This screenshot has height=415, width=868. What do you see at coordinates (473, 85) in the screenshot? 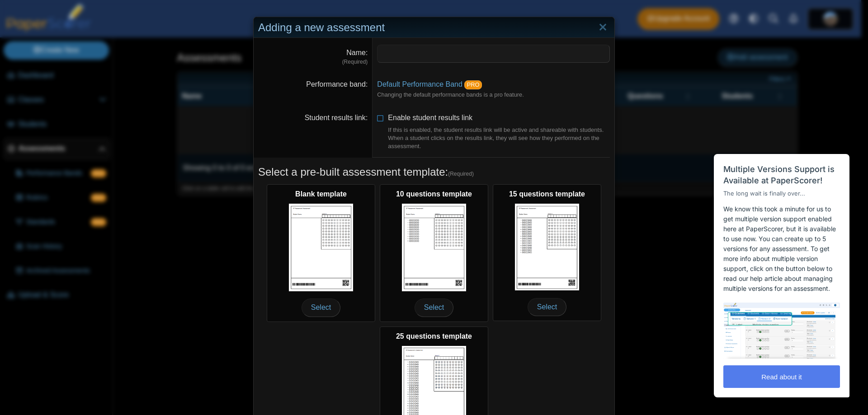
I see `a: PRO` at bounding box center [473, 85].